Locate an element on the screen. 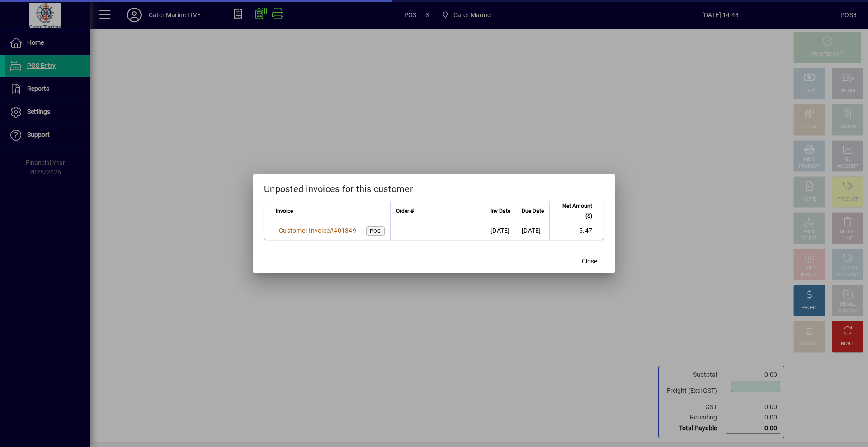 This screenshot has height=447, width=868. h2: Unposted invoices for this customer is located at coordinates (434, 187).